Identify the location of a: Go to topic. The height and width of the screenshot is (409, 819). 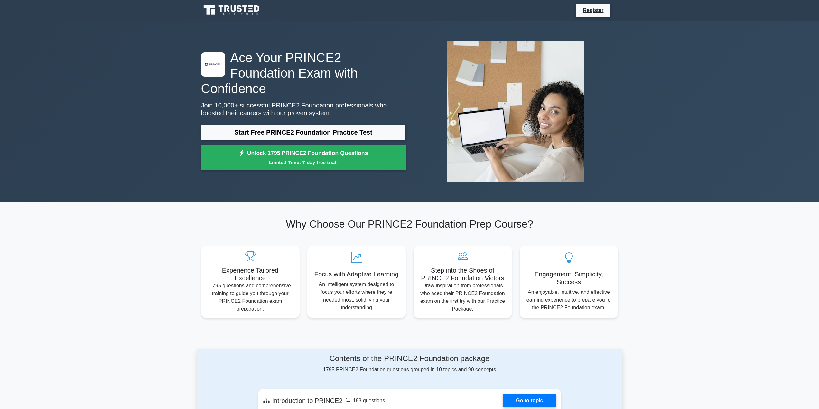
(529, 401).